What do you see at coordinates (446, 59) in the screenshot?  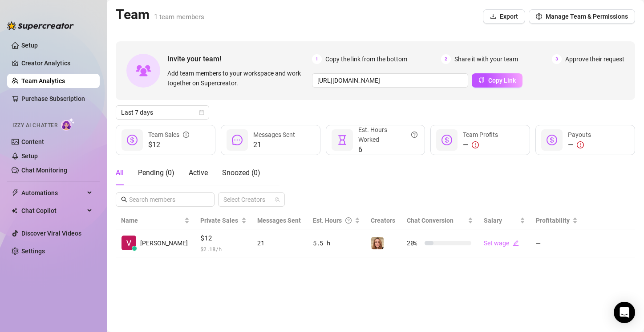 I see `span: 2` at bounding box center [446, 59].